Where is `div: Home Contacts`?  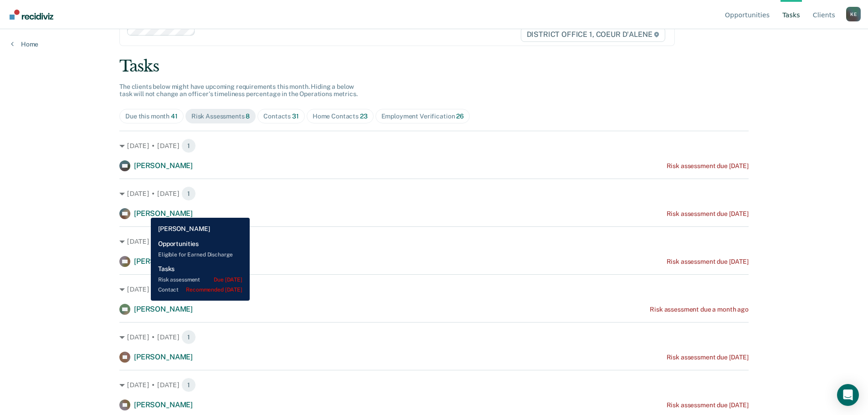 div: Home Contacts is located at coordinates (340, 116).